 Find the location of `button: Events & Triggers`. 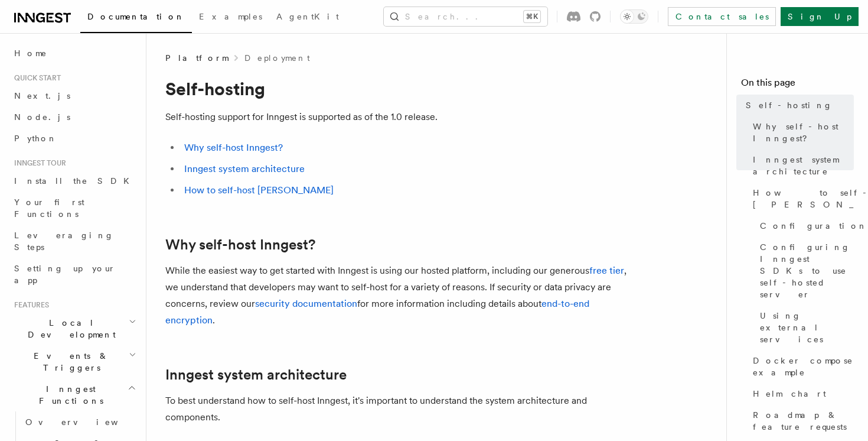

button: Events & Triggers is located at coordinates (74, 362).